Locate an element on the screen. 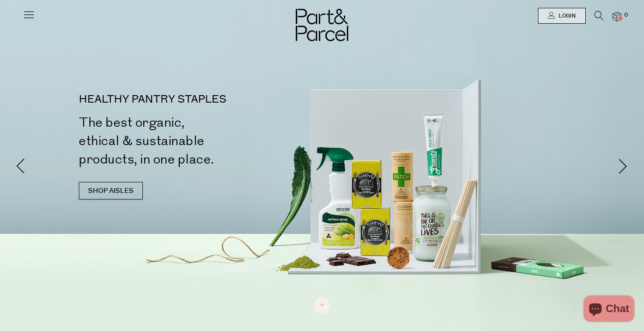 This screenshot has width=644, height=331. img: Part&Parcel is located at coordinates (322, 25).